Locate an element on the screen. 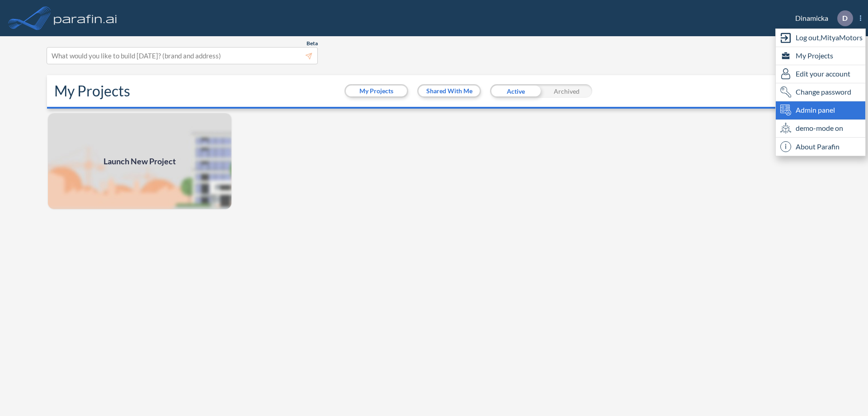  button: My Projects is located at coordinates (376, 91).